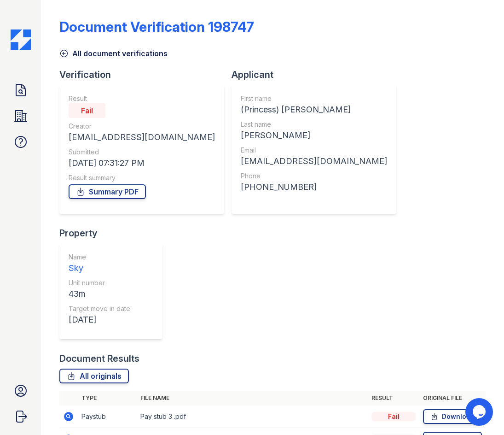  What do you see at coordinates (94, 376) in the screenshot?
I see `a: All originals` at bounding box center [94, 376].